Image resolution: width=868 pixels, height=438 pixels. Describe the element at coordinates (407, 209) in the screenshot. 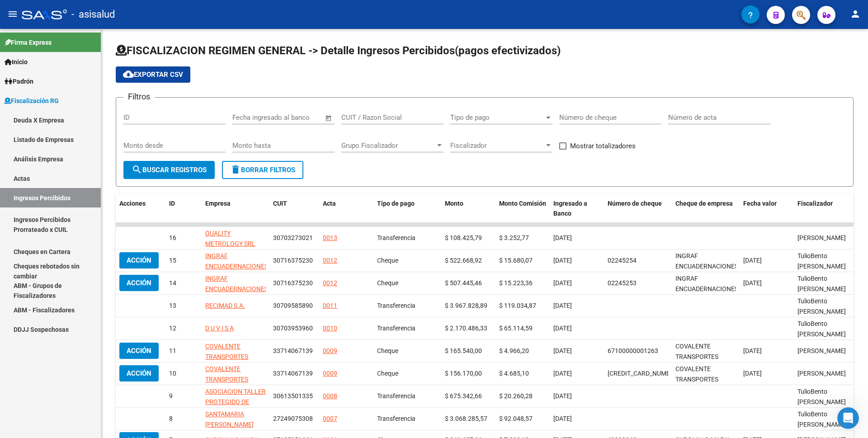

I see `datatable-header-cell: Tipo de pago` at that location.